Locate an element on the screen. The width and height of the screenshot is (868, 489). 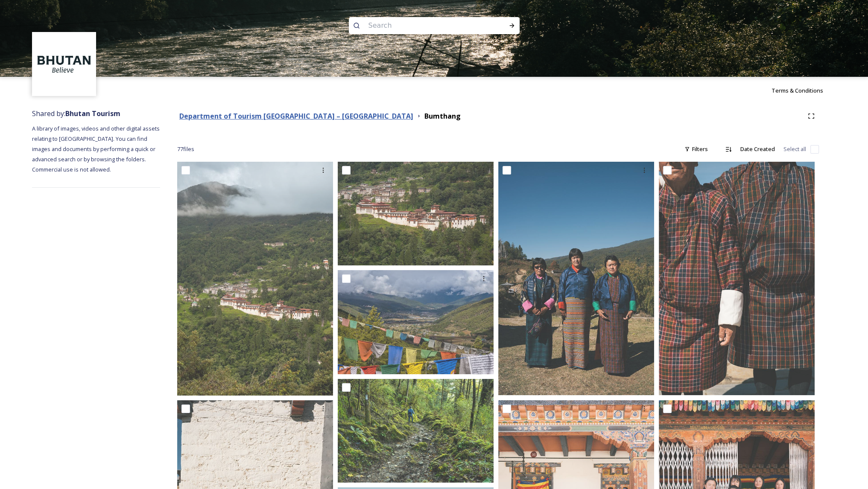
strong: Bumthang is located at coordinates (443, 116).